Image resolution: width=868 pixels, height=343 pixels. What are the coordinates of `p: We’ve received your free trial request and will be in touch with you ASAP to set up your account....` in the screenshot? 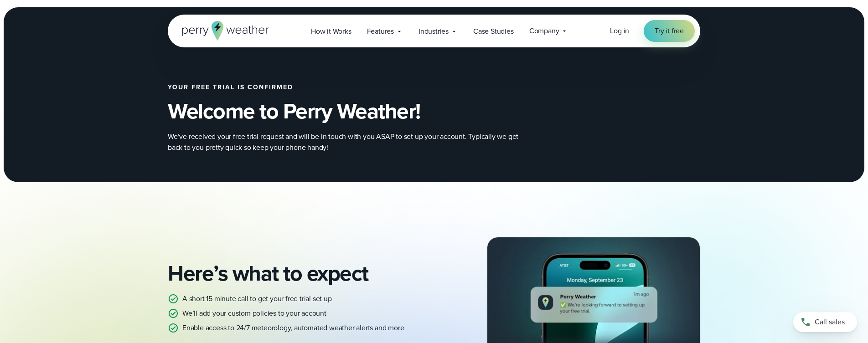 It's located at (350, 142).